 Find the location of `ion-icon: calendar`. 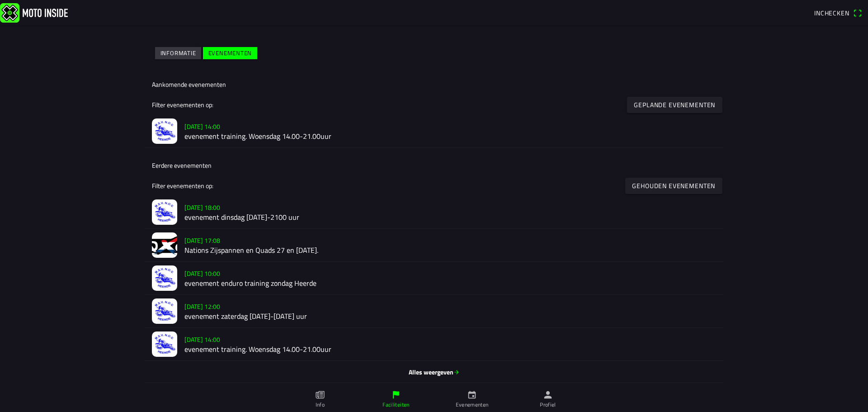

ion-icon: calendar is located at coordinates (472, 395).